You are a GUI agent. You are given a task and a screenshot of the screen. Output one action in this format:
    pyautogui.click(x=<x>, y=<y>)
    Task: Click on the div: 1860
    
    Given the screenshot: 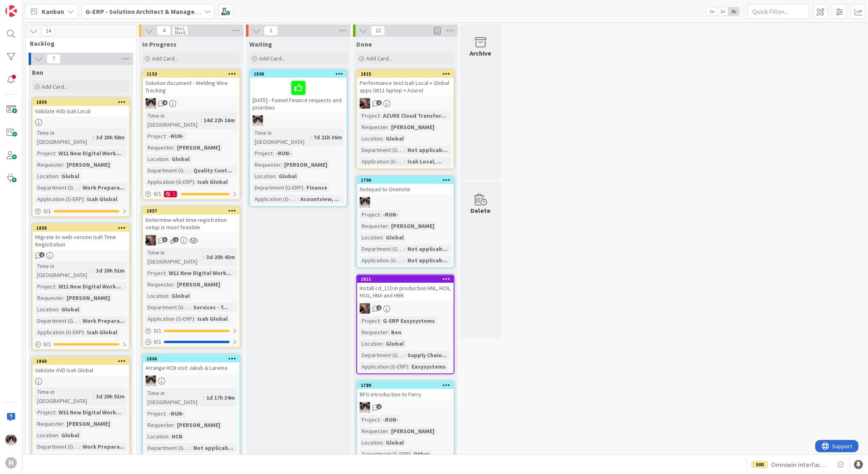 What is the action you would take?
    pyautogui.click(x=83, y=361)
    